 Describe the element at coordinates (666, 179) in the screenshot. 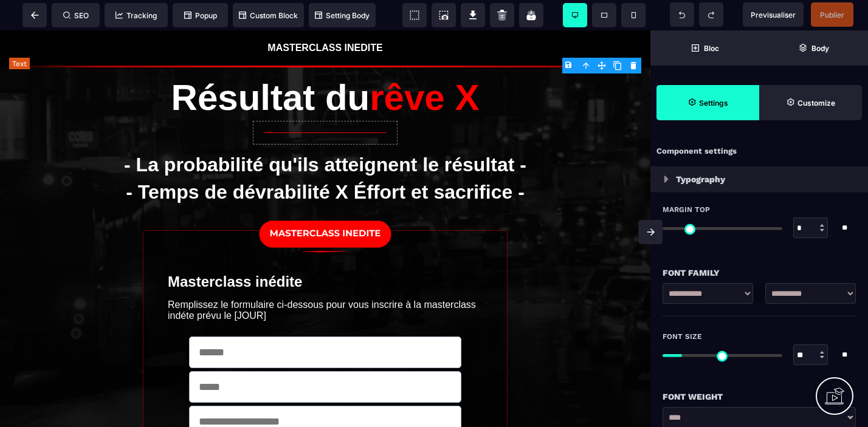

I see `img: loading` at that location.